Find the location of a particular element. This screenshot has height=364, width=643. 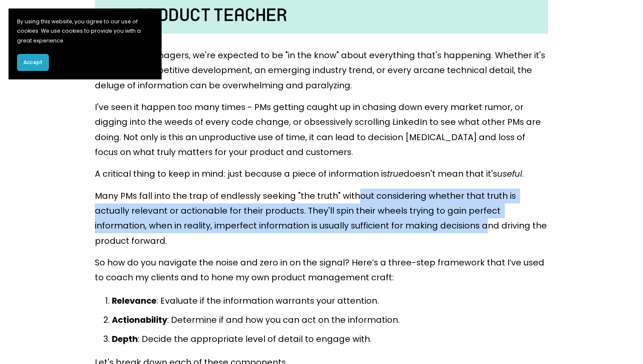

p: Many PMs fall into the trap of endlessly seeking "the truth" without considering whether that tru... is located at coordinates (322, 219).